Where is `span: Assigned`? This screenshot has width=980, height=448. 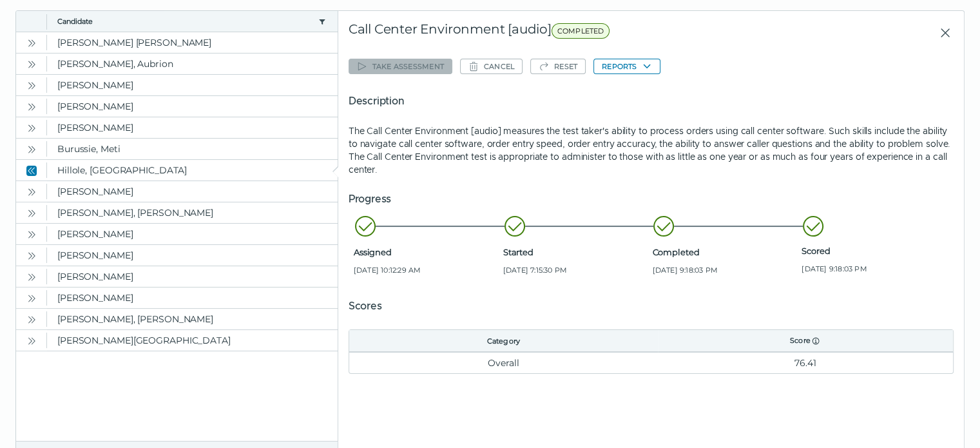
span: Assigned is located at coordinates (426, 252).